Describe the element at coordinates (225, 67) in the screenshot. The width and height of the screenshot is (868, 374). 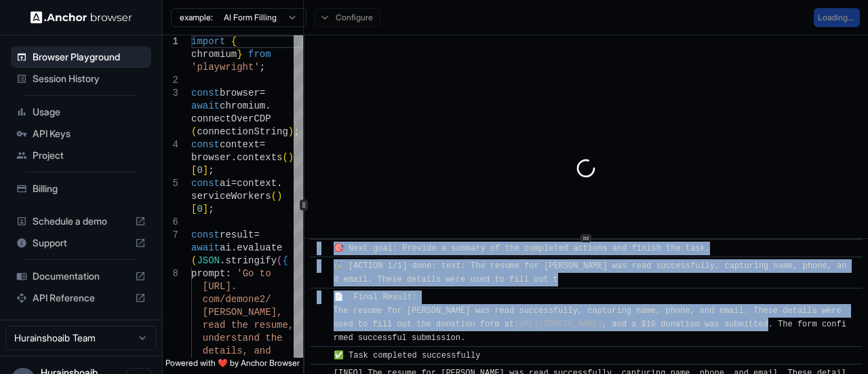
I see `span: 'playwright'` at that location.